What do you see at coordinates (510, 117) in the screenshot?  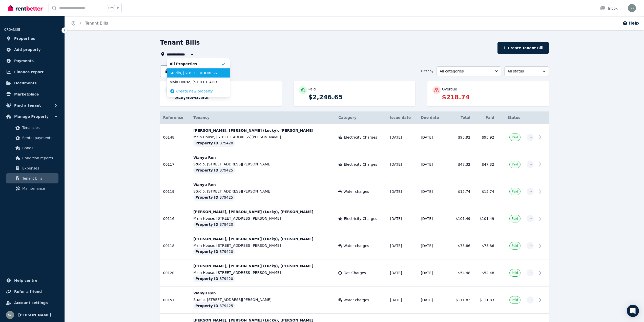 I see `th: Status` at bounding box center [510, 117].